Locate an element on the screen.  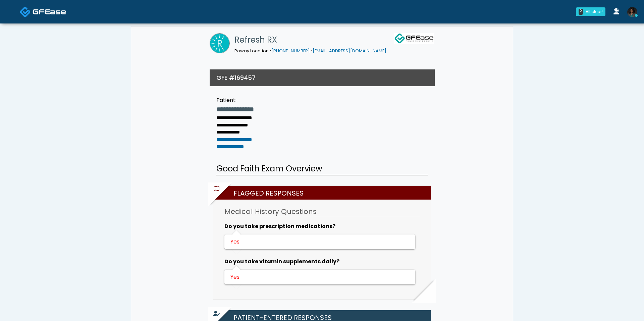
b: Do you take prescription medications? is located at coordinates (280, 226).